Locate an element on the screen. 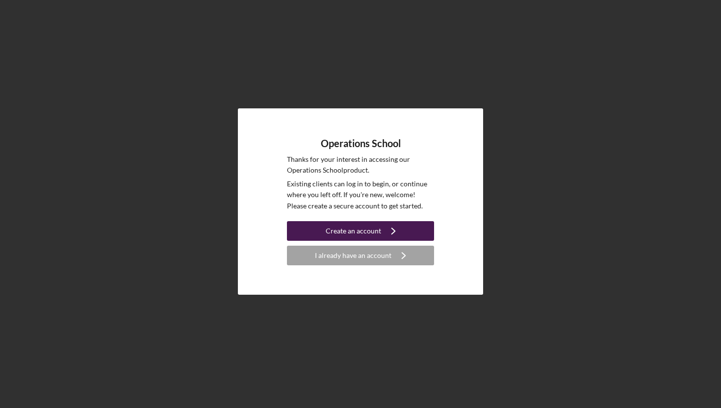 The height and width of the screenshot is (408, 721). h4: Operations School is located at coordinates (361, 143).